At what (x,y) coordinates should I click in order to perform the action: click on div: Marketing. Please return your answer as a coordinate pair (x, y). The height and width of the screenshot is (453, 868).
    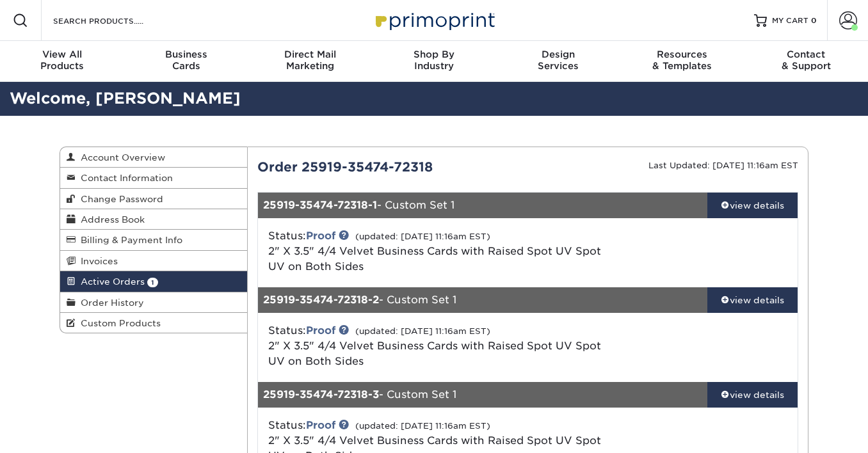
    Looking at the image, I should click on (310, 60).